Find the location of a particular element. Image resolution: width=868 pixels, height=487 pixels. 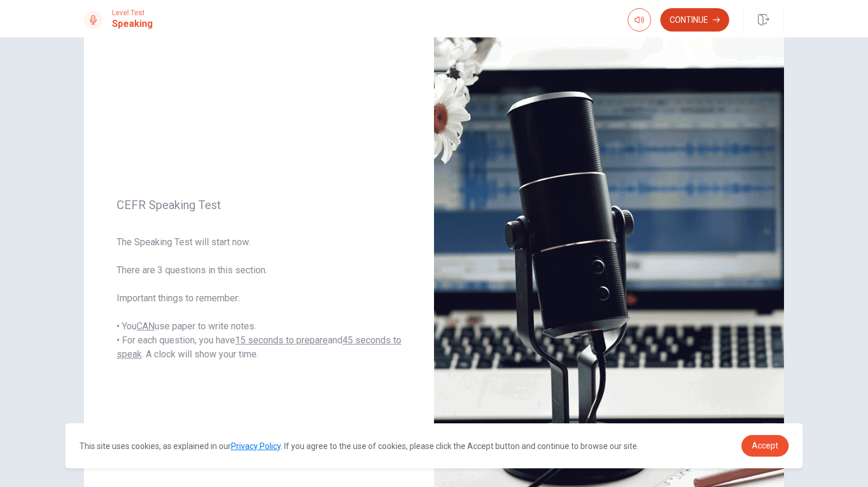

span: Level Test is located at coordinates (133, 13).